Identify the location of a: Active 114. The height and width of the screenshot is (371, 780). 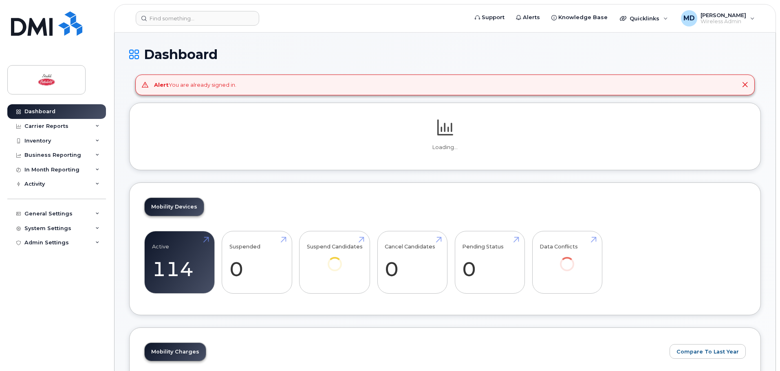
(179, 263).